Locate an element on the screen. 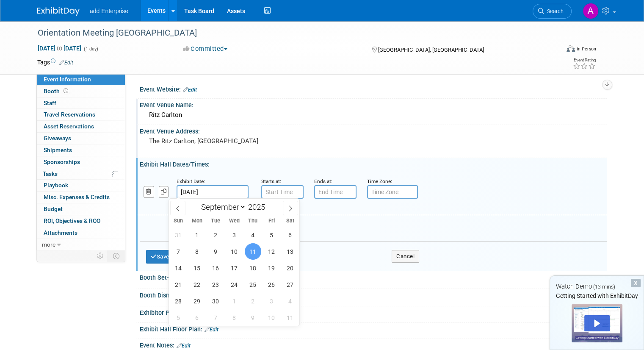  div: Watch Demo is located at coordinates (597, 287).